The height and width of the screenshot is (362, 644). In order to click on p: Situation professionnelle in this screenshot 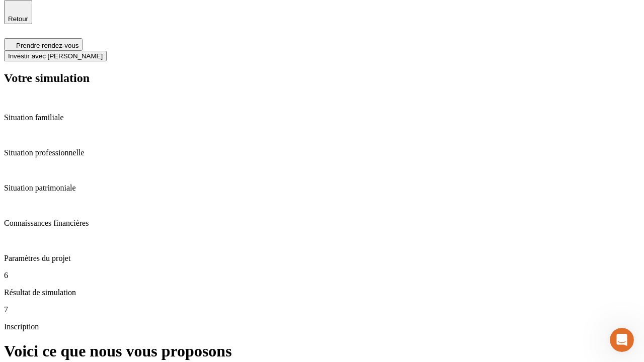, I will do `click(322, 152)`.